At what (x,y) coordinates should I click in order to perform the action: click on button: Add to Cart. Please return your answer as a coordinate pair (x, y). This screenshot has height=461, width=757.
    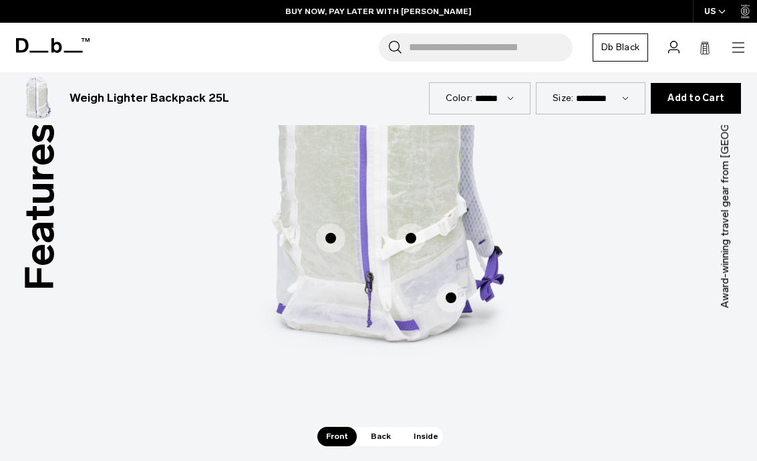
    Looking at the image, I should click on (696, 98).